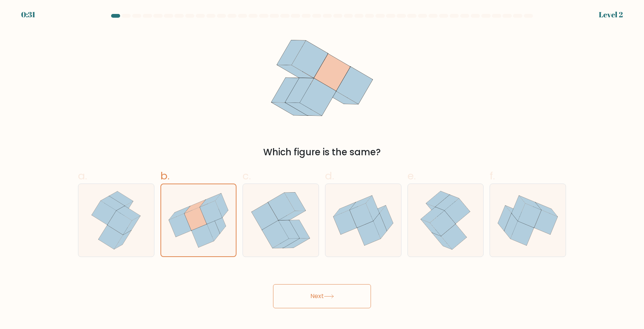 Image resolution: width=644 pixels, height=329 pixels. I want to click on span: c., so click(246, 176).